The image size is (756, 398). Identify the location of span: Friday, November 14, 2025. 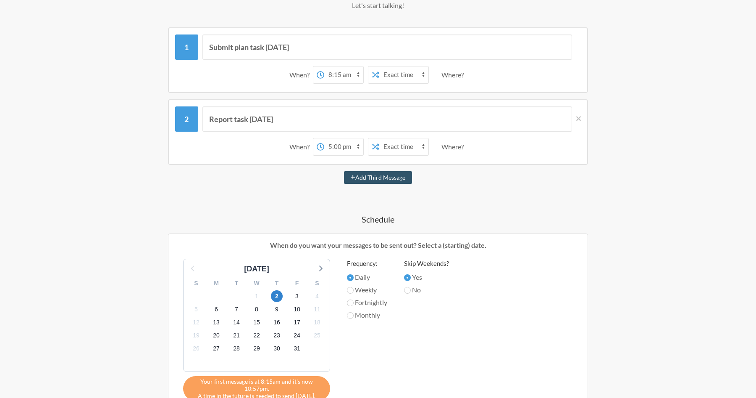
(237, 322).